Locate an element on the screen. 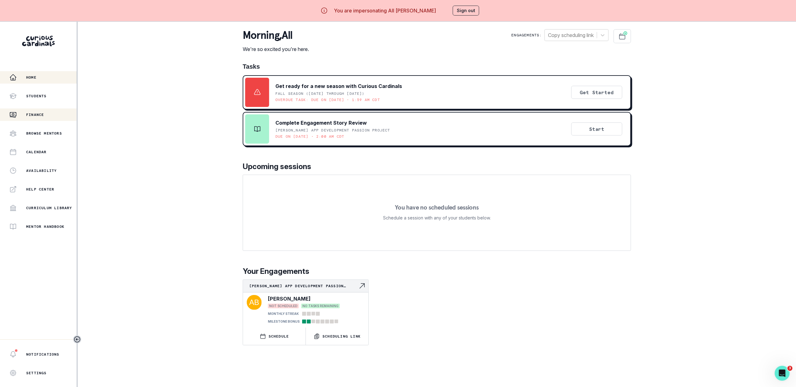  p: Curriculum Library is located at coordinates (49, 208).